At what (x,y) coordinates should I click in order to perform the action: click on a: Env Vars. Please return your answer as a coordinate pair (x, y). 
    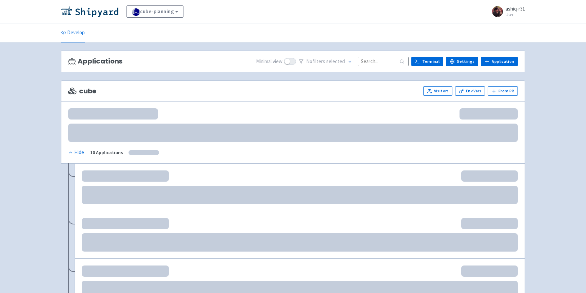
    Looking at the image, I should click on (470, 91).